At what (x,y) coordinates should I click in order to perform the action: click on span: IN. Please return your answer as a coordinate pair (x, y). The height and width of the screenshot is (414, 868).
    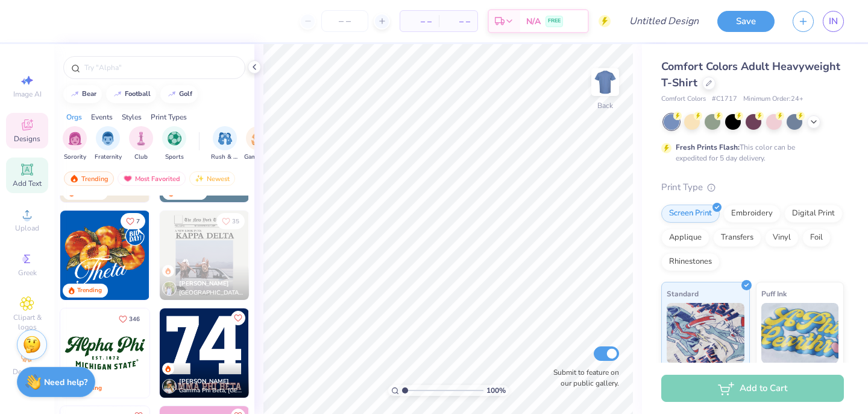
    Looking at the image, I should click on (833, 21).